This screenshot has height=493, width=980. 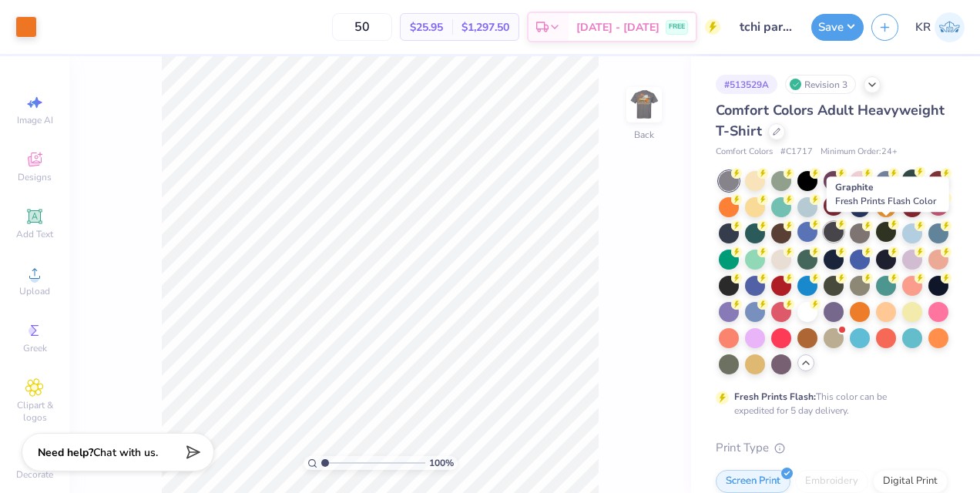 What do you see at coordinates (66, 452) in the screenshot?
I see `strong: Need help?` at bounding box center [66, 452].